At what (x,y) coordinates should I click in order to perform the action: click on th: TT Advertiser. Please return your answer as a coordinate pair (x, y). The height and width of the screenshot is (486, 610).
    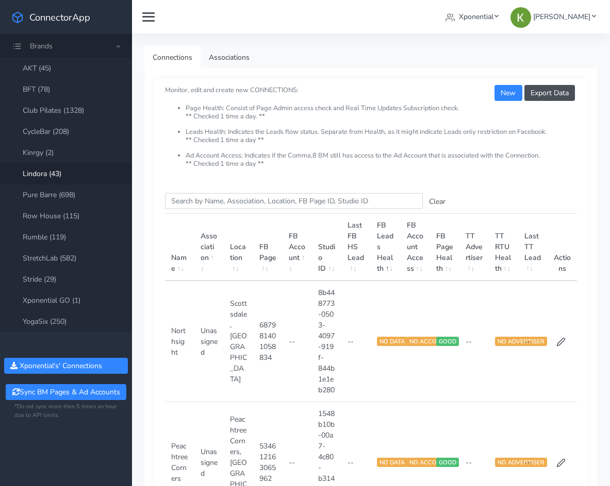
    Looking at the image, I should click on (474, 247).